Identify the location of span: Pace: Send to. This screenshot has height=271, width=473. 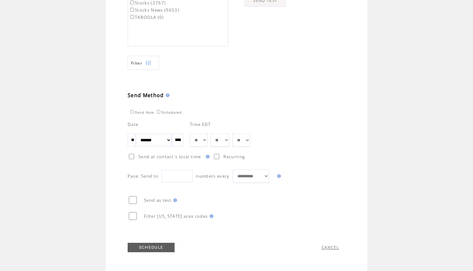
(143, 176).